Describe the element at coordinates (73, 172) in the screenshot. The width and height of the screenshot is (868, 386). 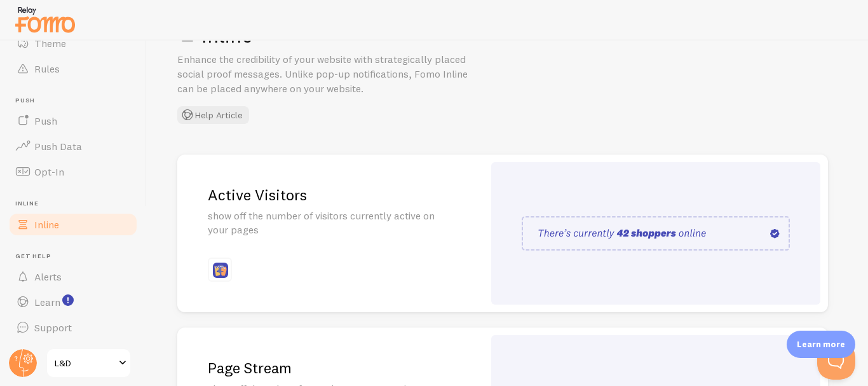
I see `a: Opt-In` at that location.